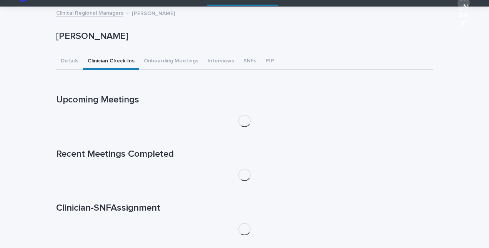 This screenshot has height=248, width=489. Describe the element at coordinates (270, 62) in the screenshot. I see `button: PIP` at that location.